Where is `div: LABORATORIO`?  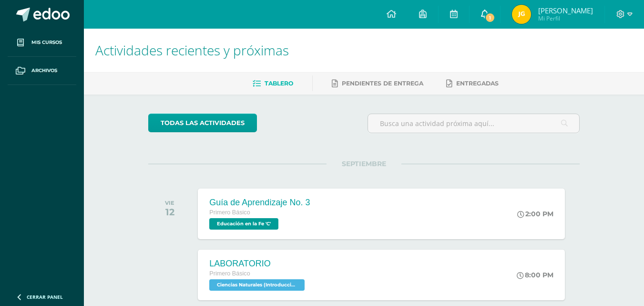 div: LABORATORIO is located at coordinates (258, 263).